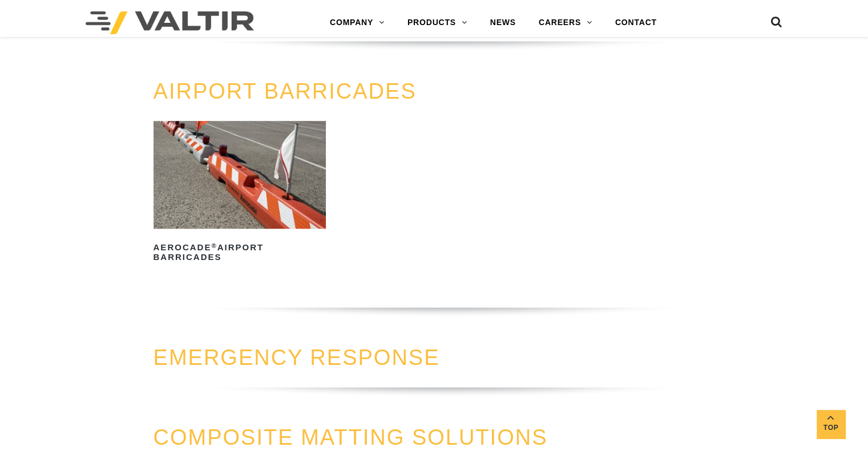  I want to click on a: NEWS, so click(503, 23).